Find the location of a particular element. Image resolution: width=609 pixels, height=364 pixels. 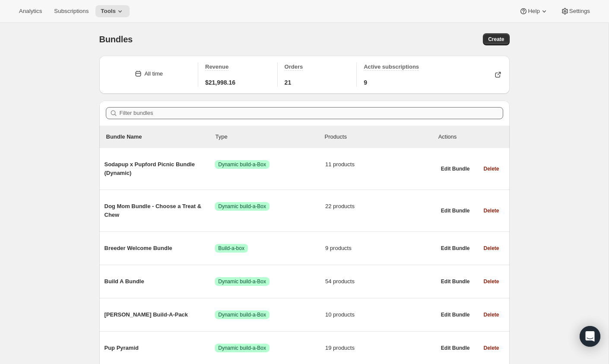

div: All time is located at coordinates (154, 74).